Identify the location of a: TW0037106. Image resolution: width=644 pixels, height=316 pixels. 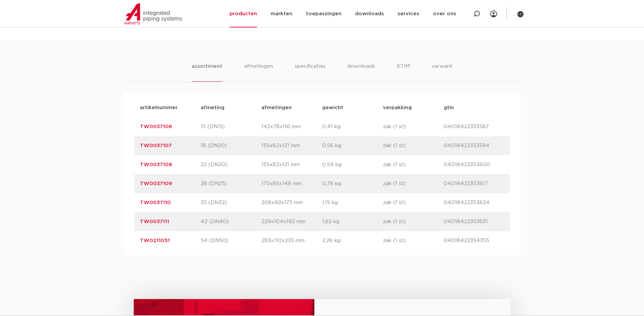
(156, 126).